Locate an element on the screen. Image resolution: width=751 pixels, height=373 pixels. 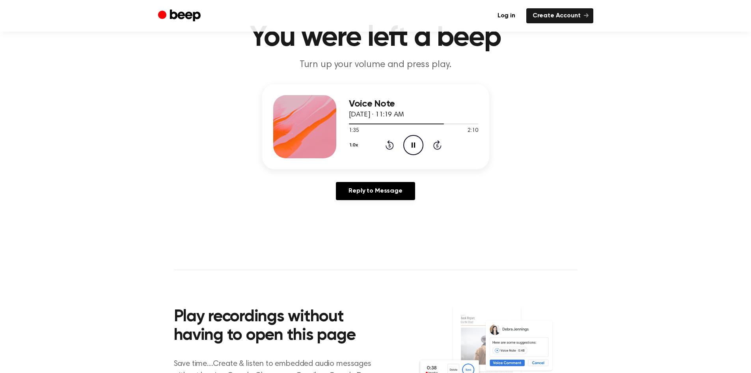
a: Log in is located at coordinates (506, 16).